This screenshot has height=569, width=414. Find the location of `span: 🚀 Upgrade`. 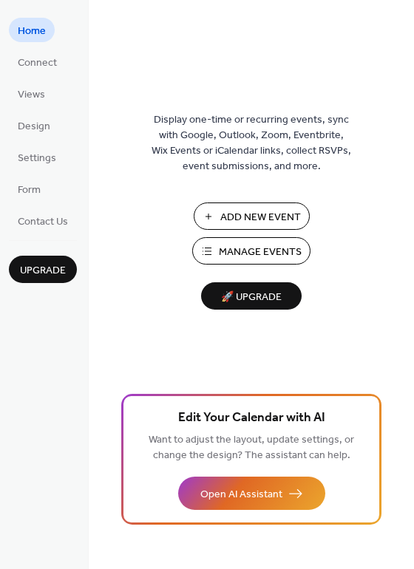

span: 🚀 Upgrade is located at coordinates (251, 297).